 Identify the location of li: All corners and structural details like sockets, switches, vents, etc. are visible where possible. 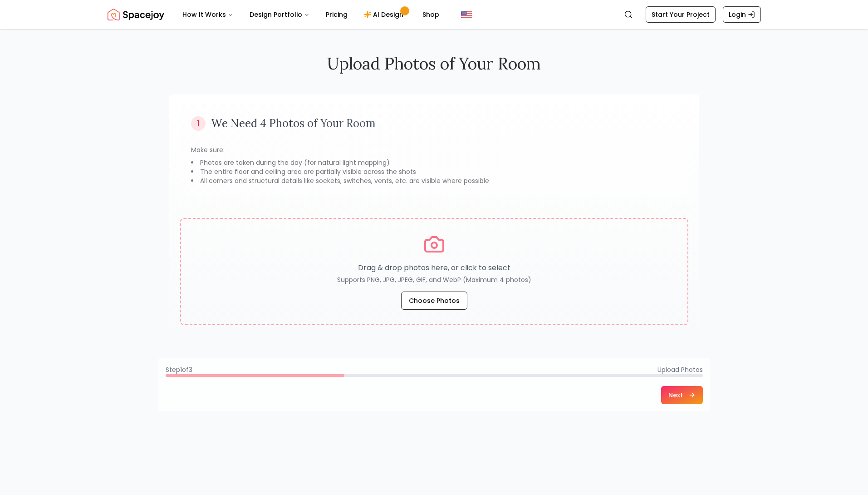
(434, 181).